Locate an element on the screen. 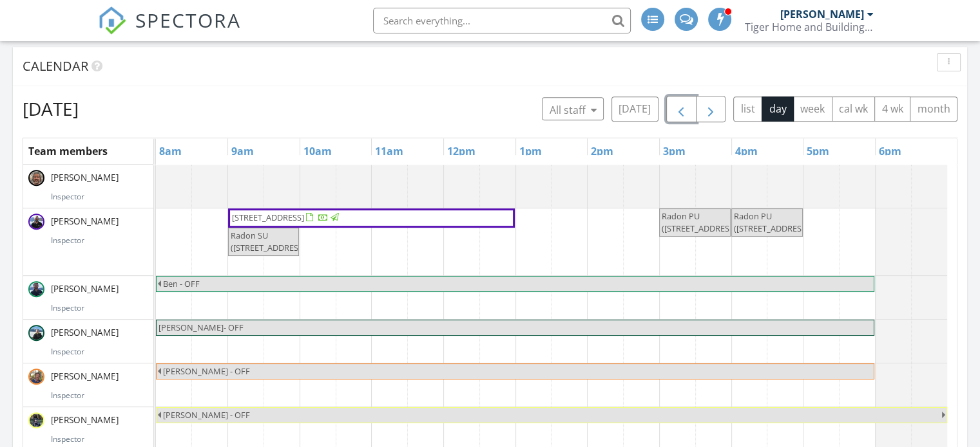 This screenshot has height=447, width=980. img: imagejpeg_0.jpeg is located at coordinates (36, 178).